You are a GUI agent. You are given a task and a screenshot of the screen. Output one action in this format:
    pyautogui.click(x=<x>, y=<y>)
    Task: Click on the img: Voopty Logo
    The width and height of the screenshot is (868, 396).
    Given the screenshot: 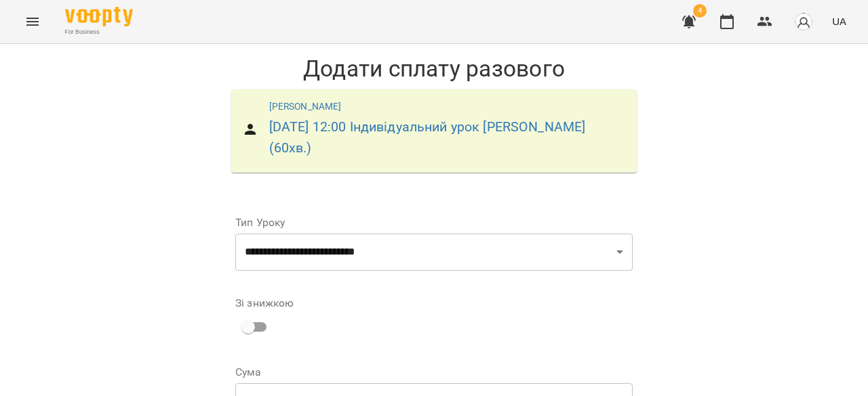 What is the action you would take?
    pyautogui.click(x=99, y=16)
    